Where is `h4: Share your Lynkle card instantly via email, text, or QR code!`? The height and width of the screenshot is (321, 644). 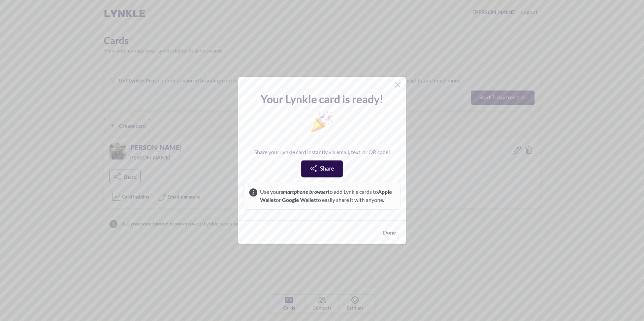
h4: Share your Lynkle card instantly via email, text, or QR code! is located at coordinates (322, 152).